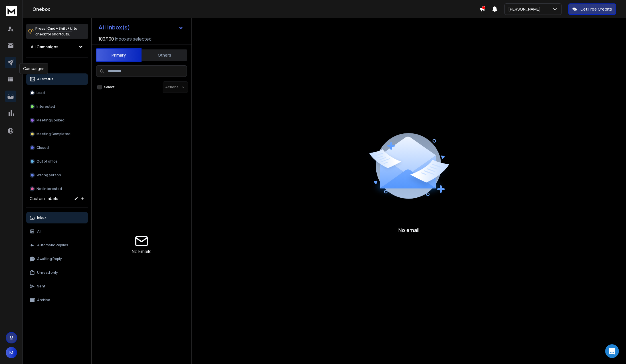 This screenshot has width=626, height=364. I want to click on p: Awaiting Reply, so click(50, 259).